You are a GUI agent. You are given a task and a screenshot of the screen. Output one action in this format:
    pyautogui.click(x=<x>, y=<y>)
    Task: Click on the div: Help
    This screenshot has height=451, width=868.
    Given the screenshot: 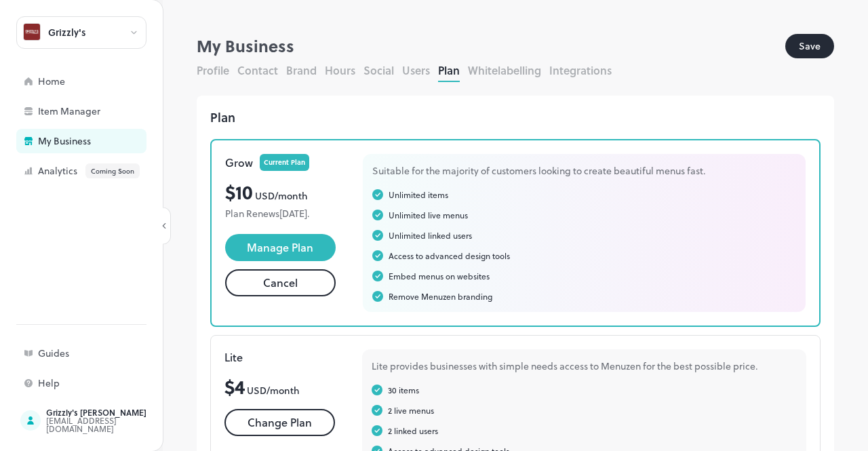 What is the action you would take?
    pyautogui.click(x=106, y=383)
    